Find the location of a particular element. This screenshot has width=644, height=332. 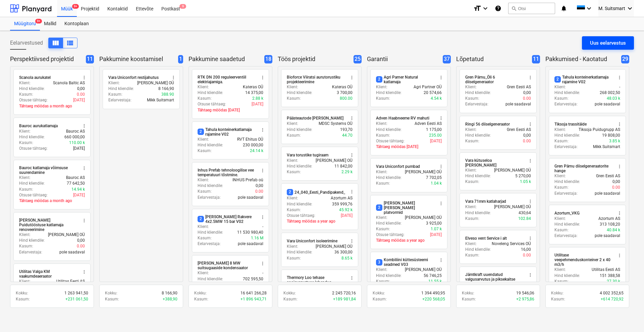

div: Bauroc katlamaja võimsuse suurendamine is located at coordinates (48, 170).